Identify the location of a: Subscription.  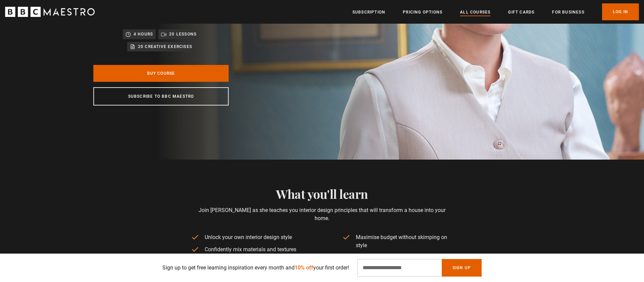
(369, 12).